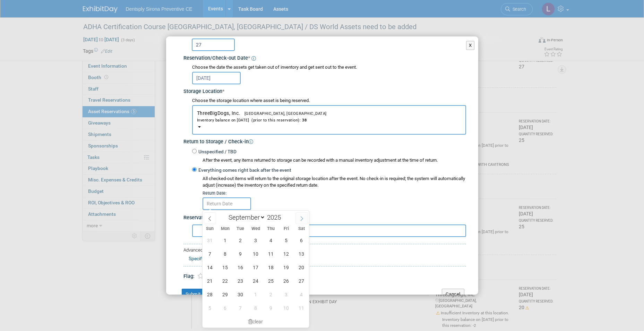 This screenshot has height=331, width=644. What do you see at coordinates (324, 91) in the screenshot?
I see `div: Storage Location` at bounding box center [324, 91].